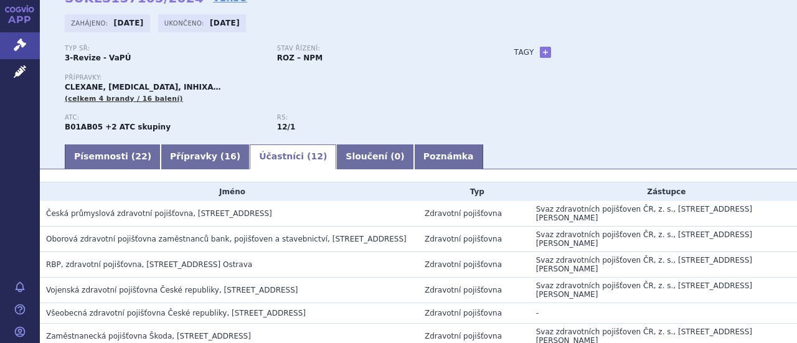 The image size is (797, 343). What do you see at coordinates (149, 265) in the screenshot?
I see `span: RBP, zdravotní pojišťovna, Michálkovická 967/108, Slezská Ostrava` at bounding box center [149, 265].